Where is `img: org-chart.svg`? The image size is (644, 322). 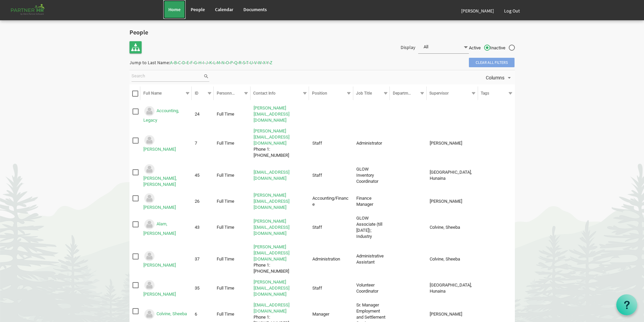 img: org-chart.svg is located at coordinates (136, 47).